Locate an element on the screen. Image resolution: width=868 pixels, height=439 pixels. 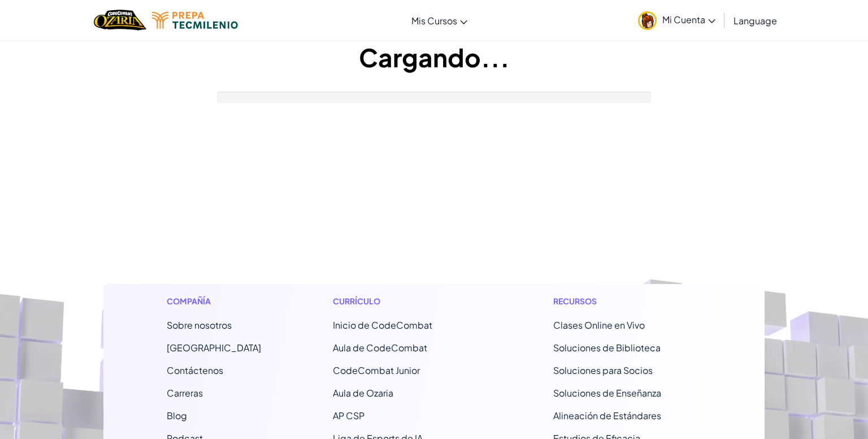
a: CodeCombat Junior is located at coordinates (376, 370).